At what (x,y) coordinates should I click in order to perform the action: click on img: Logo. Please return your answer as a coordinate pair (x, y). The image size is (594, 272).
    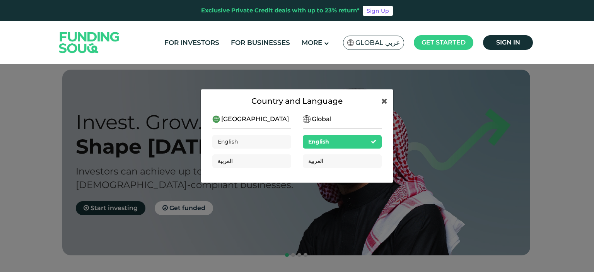
    Looking at the image, I should click on (89, 42).